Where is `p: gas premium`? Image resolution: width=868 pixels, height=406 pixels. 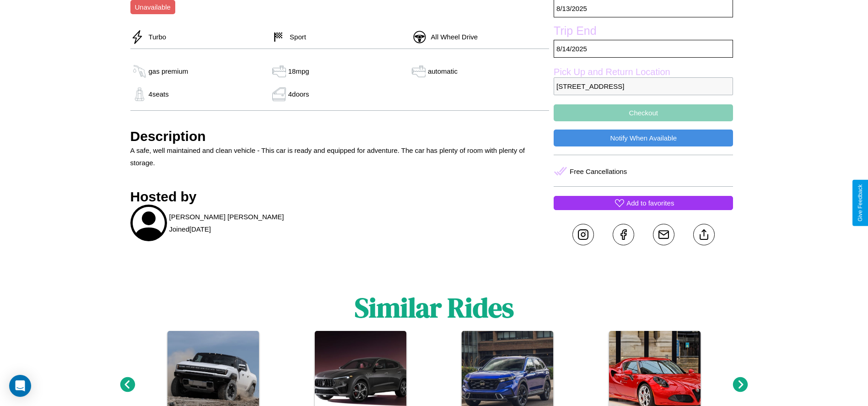
p: gas premium is located at coordinates (169, 71).